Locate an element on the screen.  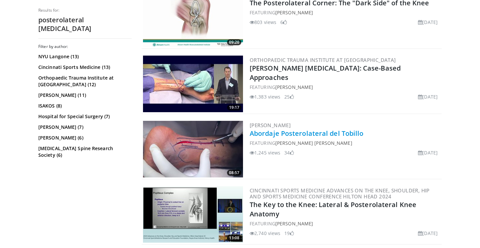
li: 1,383 views is located at coordinates (265, 97).